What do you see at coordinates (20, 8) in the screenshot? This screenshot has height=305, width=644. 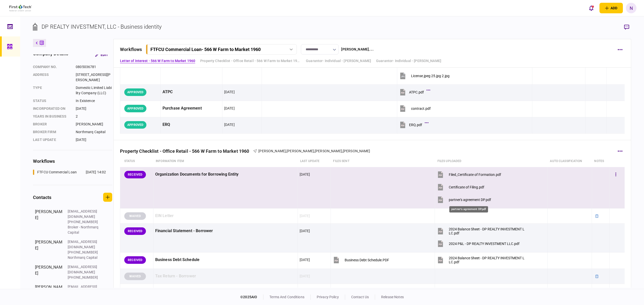 I see `img: client company logo` at bounding box center [20, 8].